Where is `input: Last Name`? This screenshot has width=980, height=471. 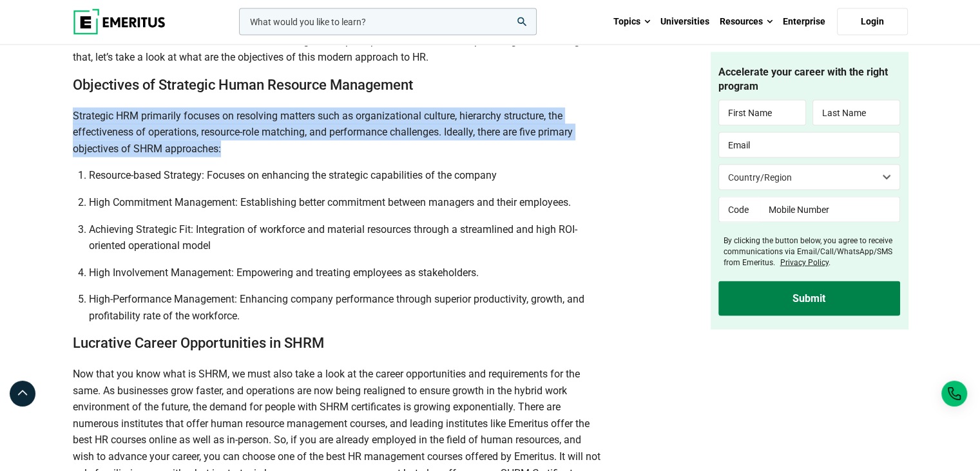
input: Last Name is located at coordinates (856, 113).